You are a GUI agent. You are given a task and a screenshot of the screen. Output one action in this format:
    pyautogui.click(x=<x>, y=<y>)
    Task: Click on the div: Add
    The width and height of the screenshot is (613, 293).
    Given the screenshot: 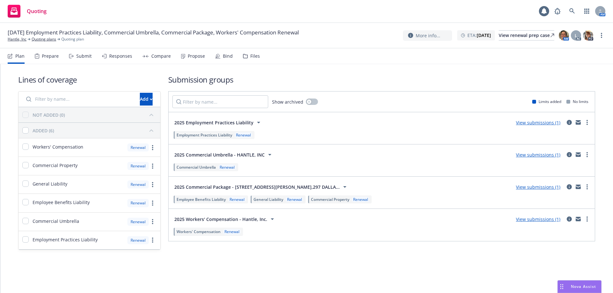 What is the action you would take?
    pyautogui.click(x=146, y=99)
    